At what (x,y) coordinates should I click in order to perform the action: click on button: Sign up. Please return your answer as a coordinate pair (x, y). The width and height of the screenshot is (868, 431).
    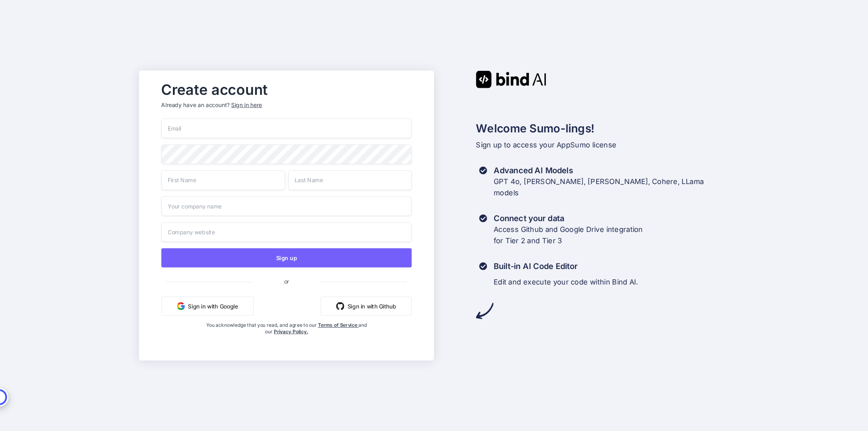
    Looking at the image, I should click on (286, 258).